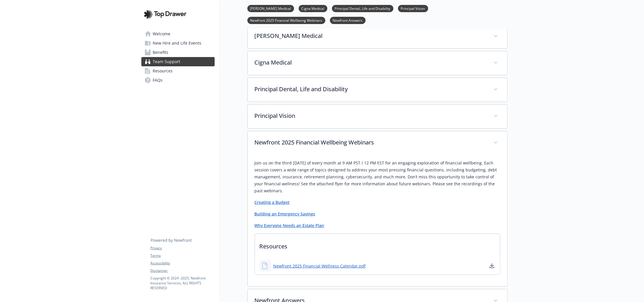 This screenshot has height=302, width=644. What do you see at coordinates (182, 248) in the screenshot?
I see `a: Privacy` at bounding box center [182, 248].